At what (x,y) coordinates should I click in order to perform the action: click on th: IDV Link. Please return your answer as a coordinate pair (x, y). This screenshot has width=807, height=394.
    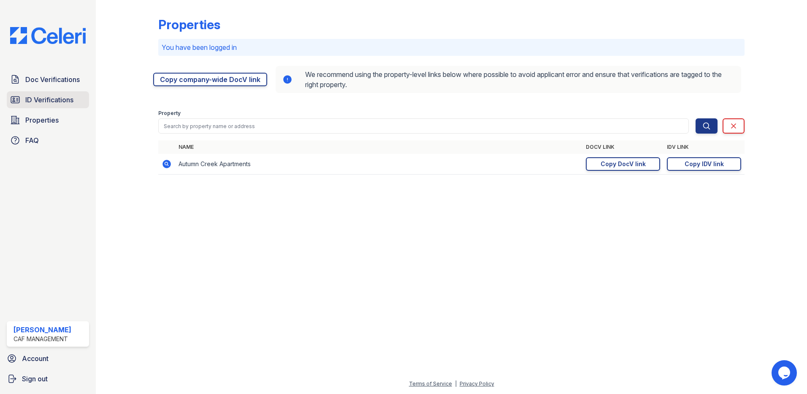
    Looking at the image, I should click on (704, 147).